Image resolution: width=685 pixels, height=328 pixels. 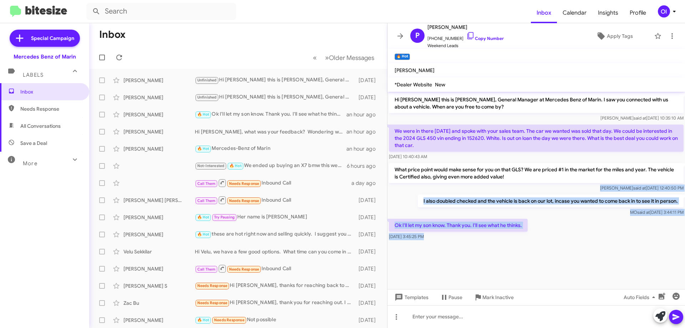 I want to click on button: Mark Inactive, so click(x=494, y=297).